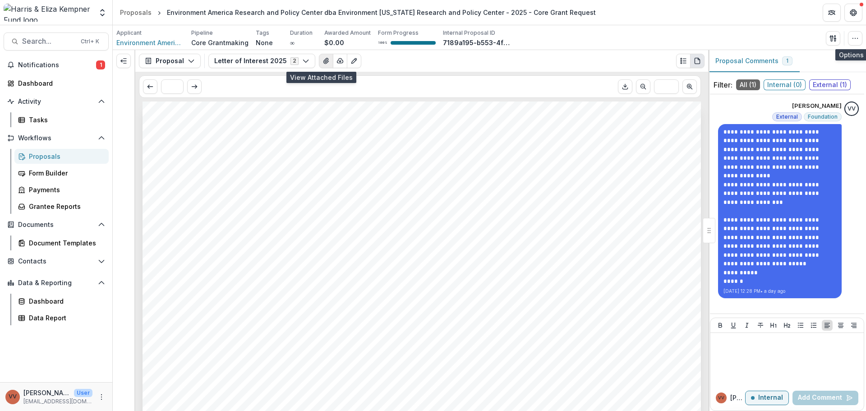  I want to click on div: Form Builder, so click(65, 173).